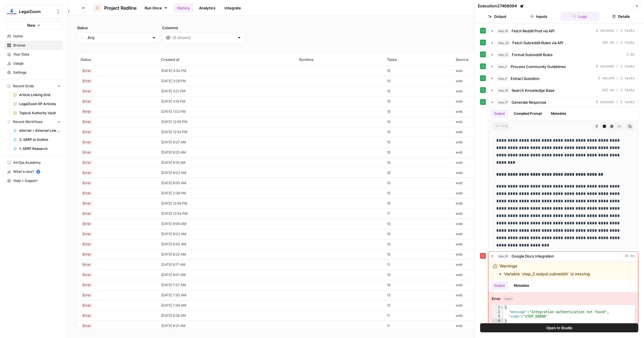 The height and width of the screenshot is (338, 644). What do you see at coordinates (547, 274) in the screenshot?
I see `li: Variable `step_2.output.subreddit` is missing` at bounding box center [547, 274].